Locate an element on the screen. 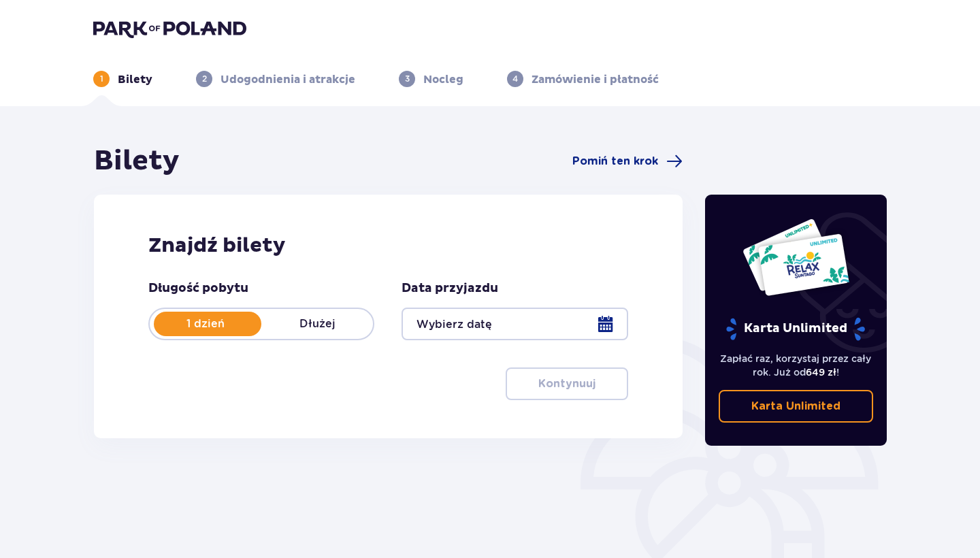 The image size is (980, 558). p: 3 is located at coordinates (407, 79).